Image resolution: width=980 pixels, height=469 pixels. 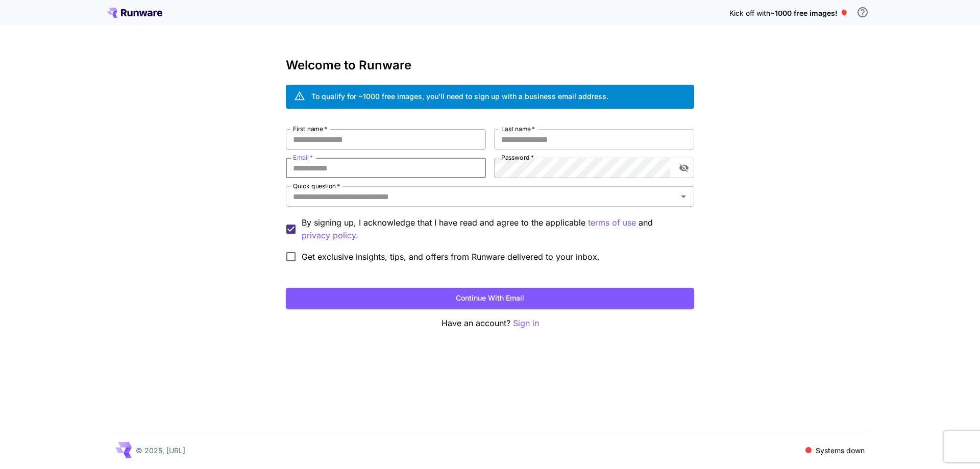 I want to click on label: Password, so click(x=518, y=157).